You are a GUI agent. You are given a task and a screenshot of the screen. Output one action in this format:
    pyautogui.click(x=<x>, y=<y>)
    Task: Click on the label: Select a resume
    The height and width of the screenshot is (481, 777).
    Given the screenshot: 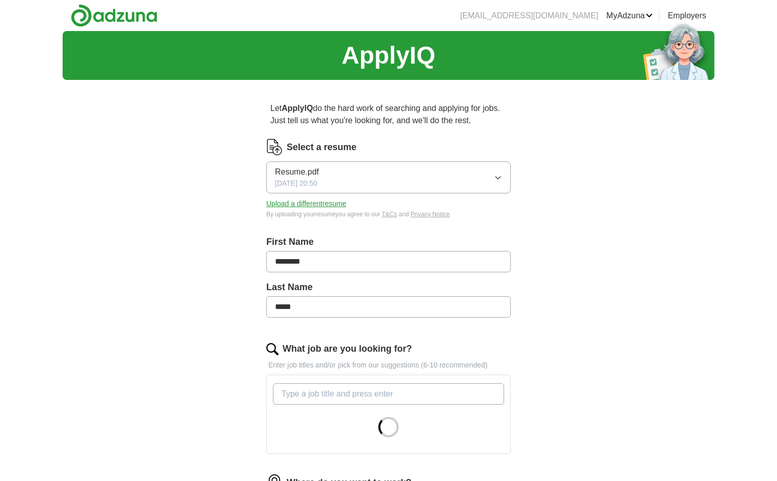 What is the action you would take?
    pyautogui.click(x=321, y=147)
    